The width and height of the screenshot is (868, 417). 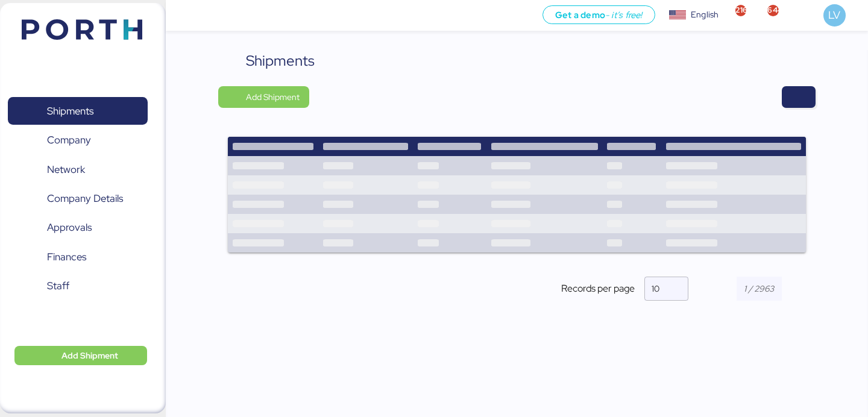 What do you see at coordinates (705, 14) in the screenshot?
I see `div: English` at bounding box center [705, 14].